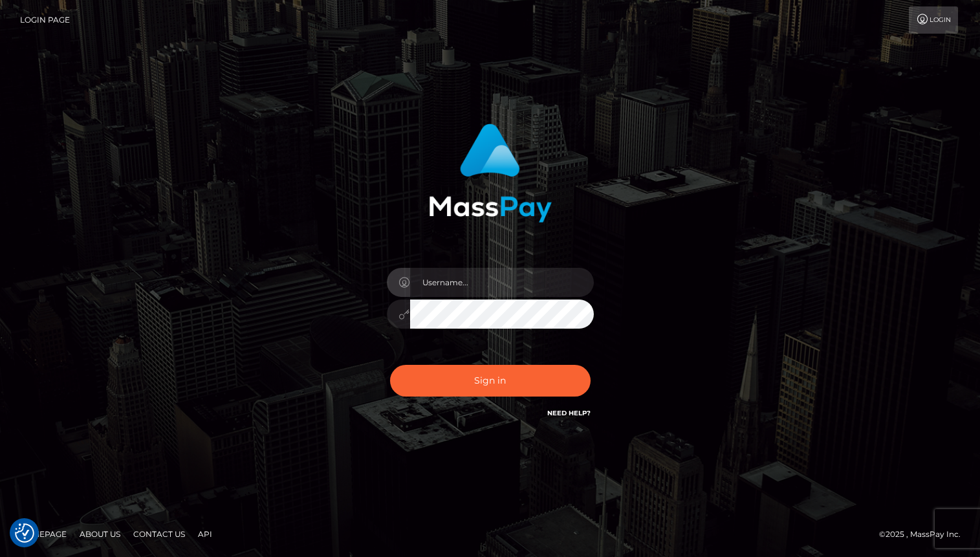 This screenshot has height=557, width=980. I want to click on a: Login Page, so click(45, 20).